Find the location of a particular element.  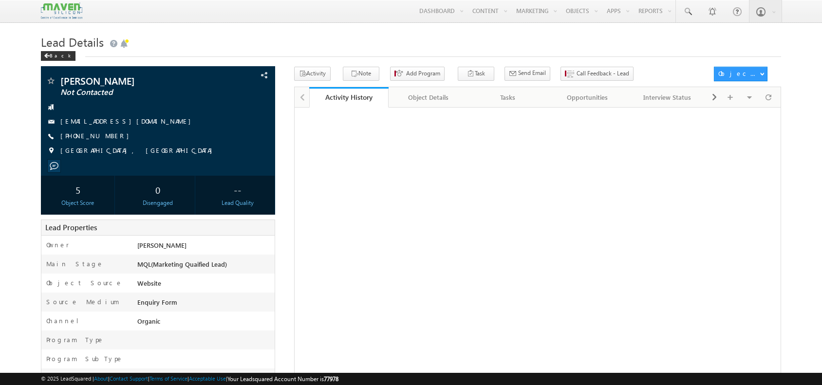

div: Enquiry Form is located at coordinates (204, 304).